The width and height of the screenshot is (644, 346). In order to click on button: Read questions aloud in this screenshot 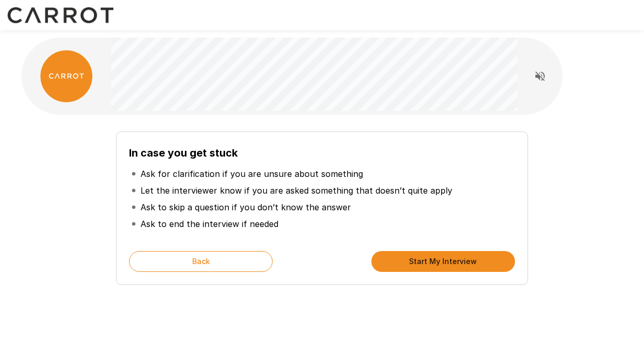, I will do `click(539, 77)`.